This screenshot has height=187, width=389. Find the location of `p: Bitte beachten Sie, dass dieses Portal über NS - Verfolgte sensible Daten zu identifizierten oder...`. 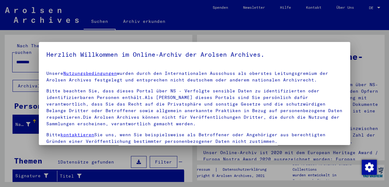

p: Bitte beachten Sie, dass dieses Portal über NS - Verfolgte sensible Daten zu identifizierten oder... is located at coordinates (194, 107).